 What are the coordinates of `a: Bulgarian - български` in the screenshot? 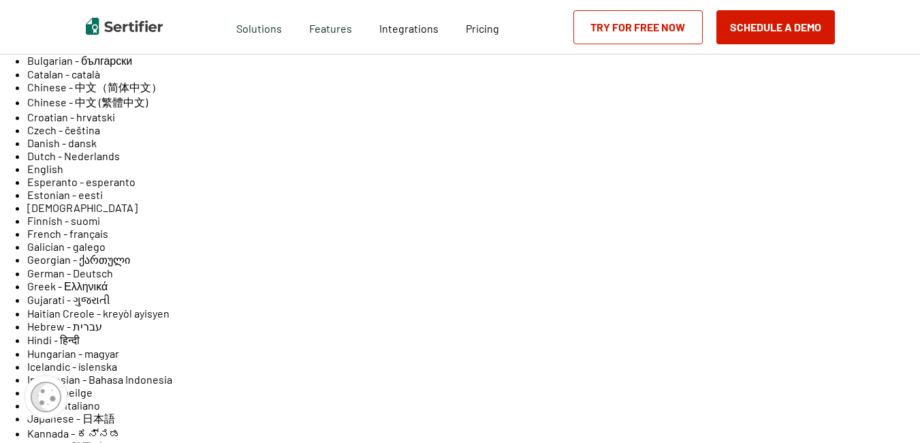 It's located at (80, 60).